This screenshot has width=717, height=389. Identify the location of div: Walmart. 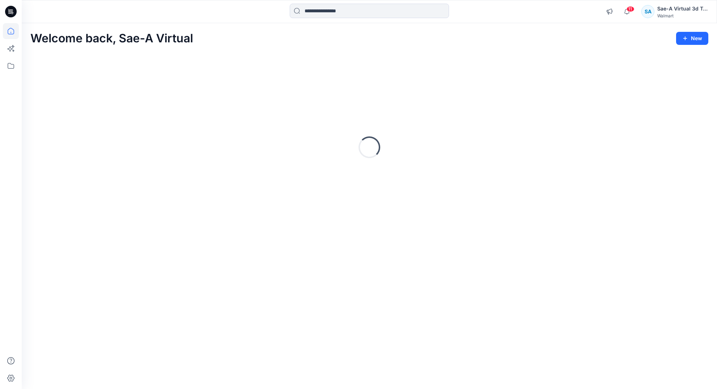
(683, 16).